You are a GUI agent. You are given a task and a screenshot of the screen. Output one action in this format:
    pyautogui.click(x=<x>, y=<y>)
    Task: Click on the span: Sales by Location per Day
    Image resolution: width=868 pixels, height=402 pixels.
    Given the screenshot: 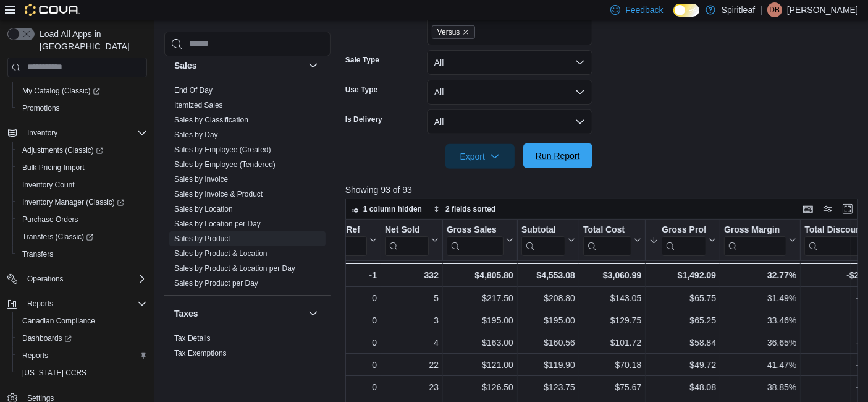 What is the action you would take?
    pyautogui.click(x=218, y=223)
    